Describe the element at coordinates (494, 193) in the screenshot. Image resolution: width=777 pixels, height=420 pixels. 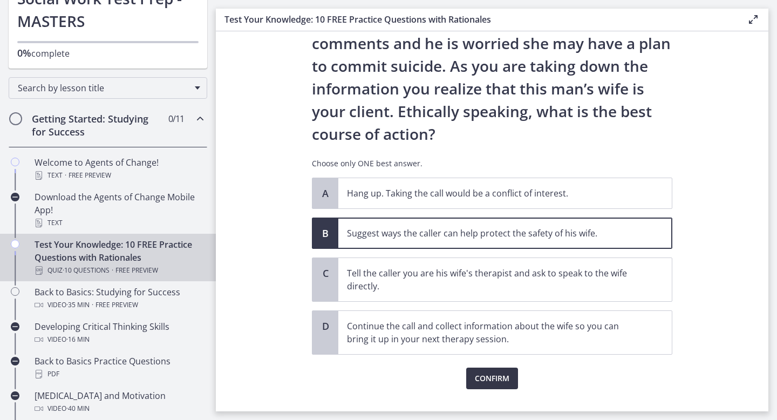
I see `p: Hang up. Taking the call would be a conflict of interest.` at that location.